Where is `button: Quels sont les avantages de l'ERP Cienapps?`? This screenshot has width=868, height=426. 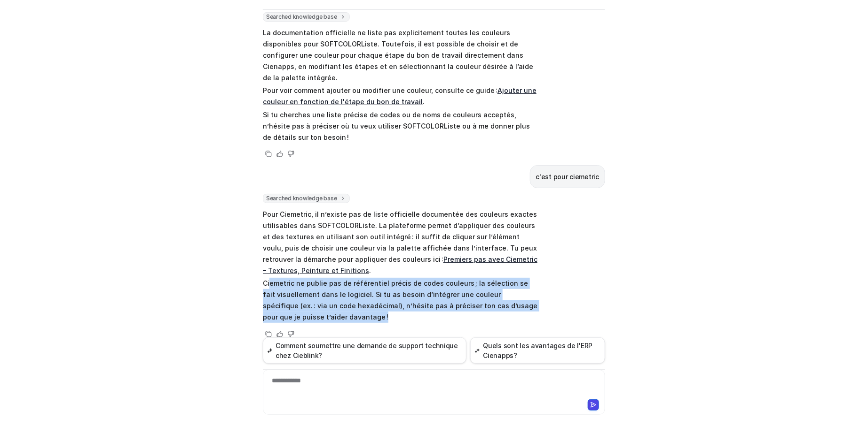 button: Quels sont les avantages de l'ERP Cienapps? is located at coordinates (537, 351).